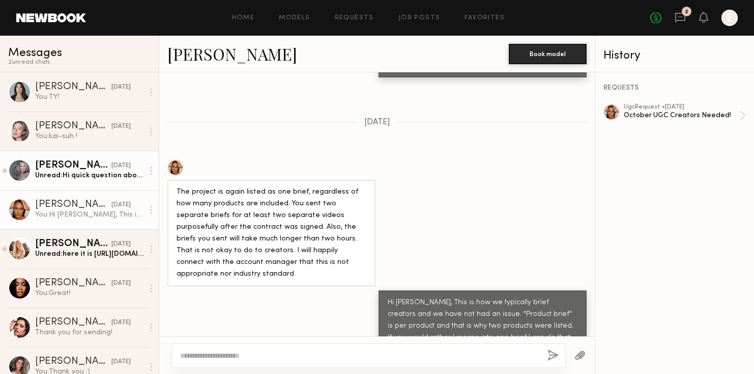 This screenshot has width=754, height=374. Describe the element at coordinates (675, 55) in the screenshot. I see `div: History` at that location.